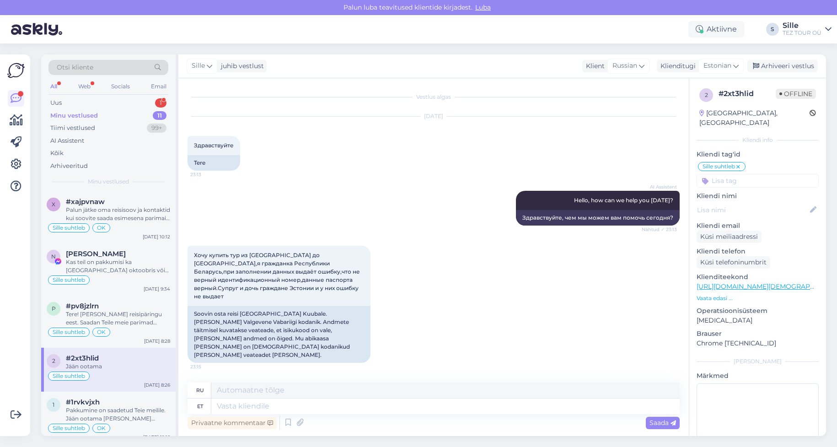 This screenshot has height=447, width=837. What do you see at coordinates (757, 140) in the screenshot?
I see `div: Kliendi info` at bounding box center [757, 140].